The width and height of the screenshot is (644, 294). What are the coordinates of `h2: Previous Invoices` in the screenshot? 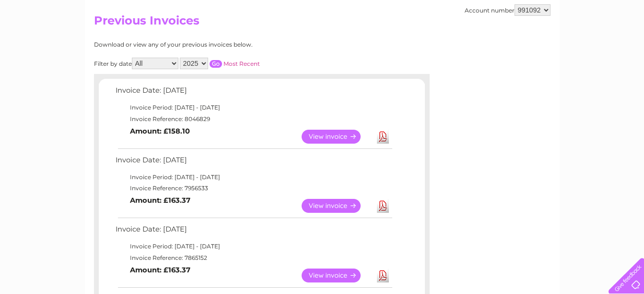 It's located at (323, 23).